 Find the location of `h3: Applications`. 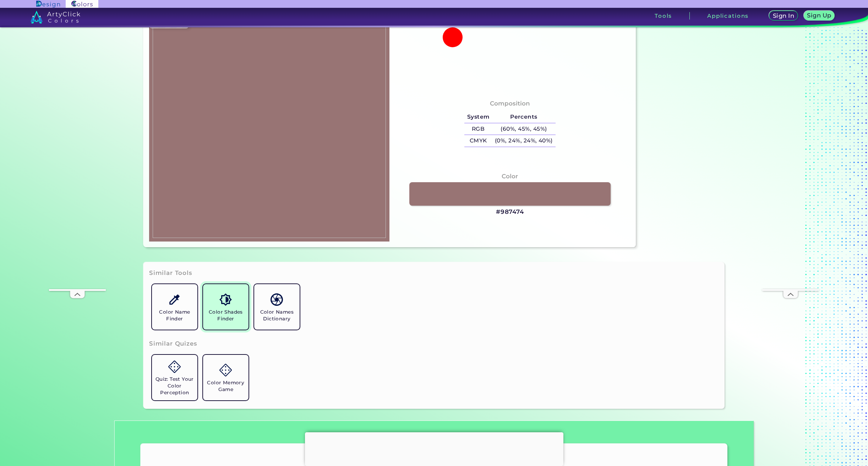

h3: Applications is located at coordinates (728, 16).